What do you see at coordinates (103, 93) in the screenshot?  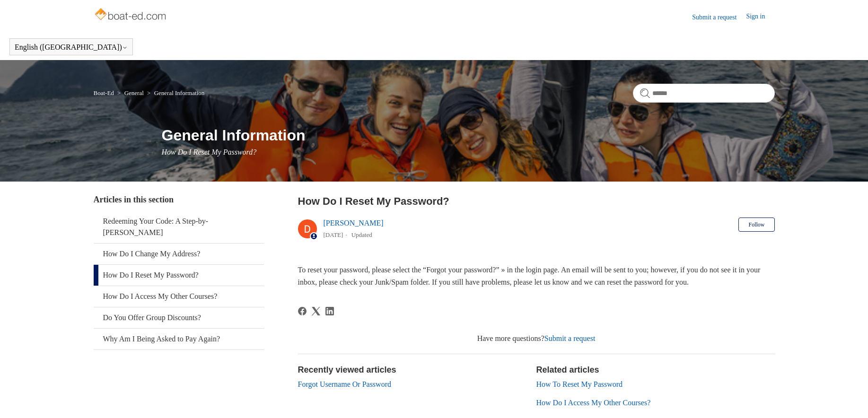 I see `a: Boat-Ed` at bounding box center [103, 93].